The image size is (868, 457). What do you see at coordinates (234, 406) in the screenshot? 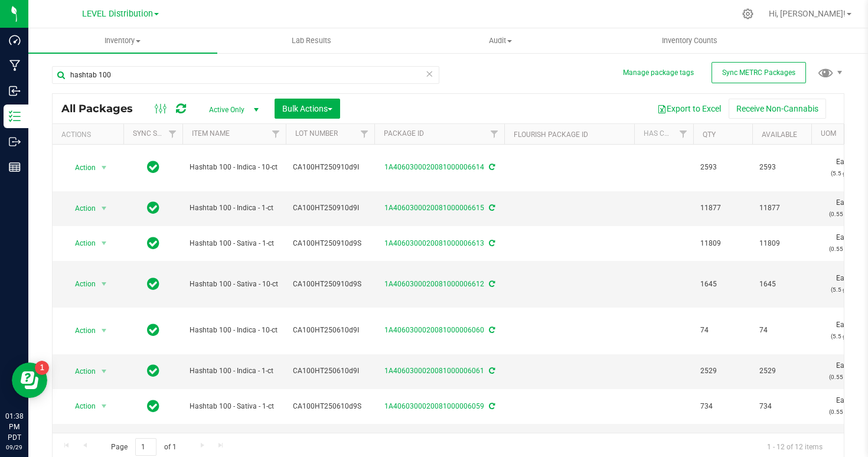
I see `span: Hashtab 100 - Sativa - 1-ct` at bounding box center [234, 406].